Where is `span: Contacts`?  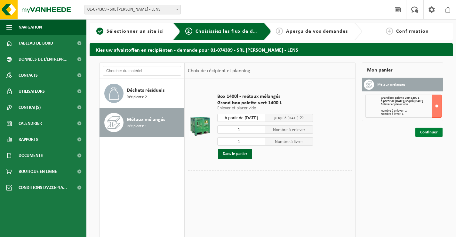
span: Contacts is located at coordinates (28, 75).